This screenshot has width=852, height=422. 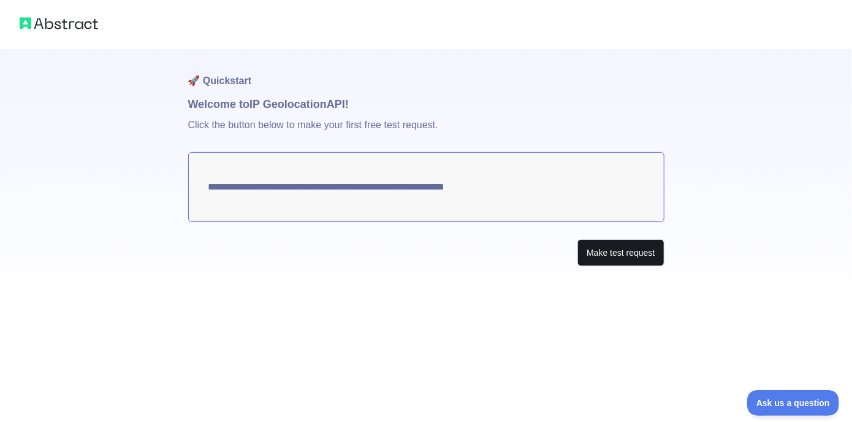 I want to click on h1: 🚀 Quickstart, so click(x=426, y=72).